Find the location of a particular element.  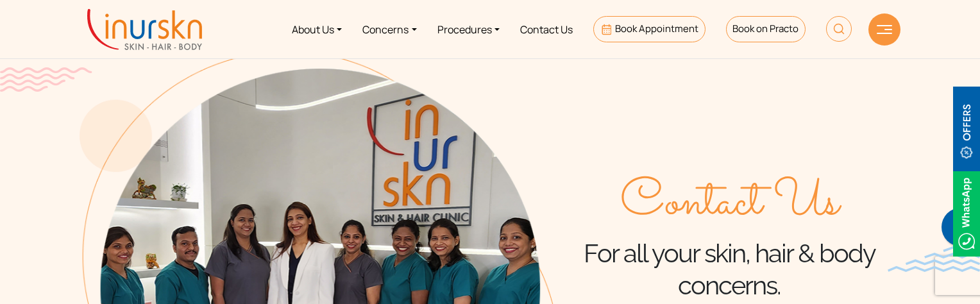

a: Contact Us is located at coordinates (547, 29).